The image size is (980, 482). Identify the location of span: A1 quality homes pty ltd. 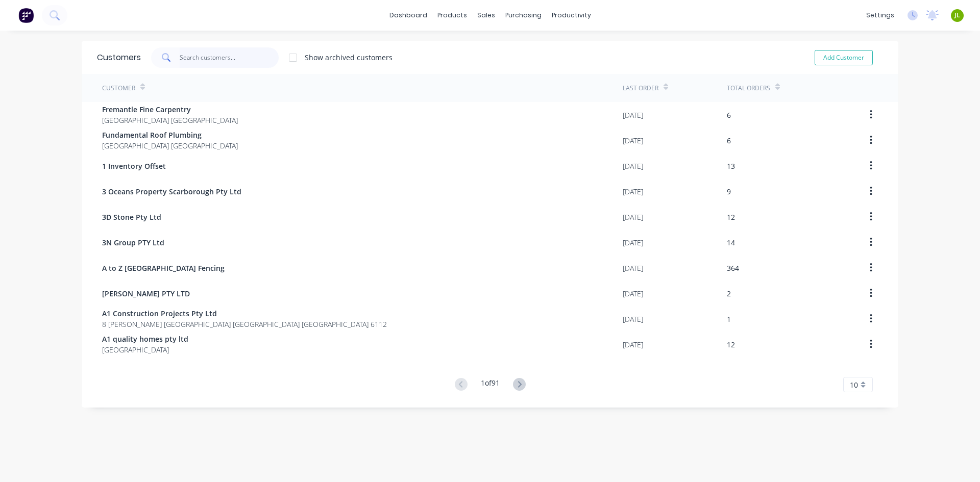
(145, 339).